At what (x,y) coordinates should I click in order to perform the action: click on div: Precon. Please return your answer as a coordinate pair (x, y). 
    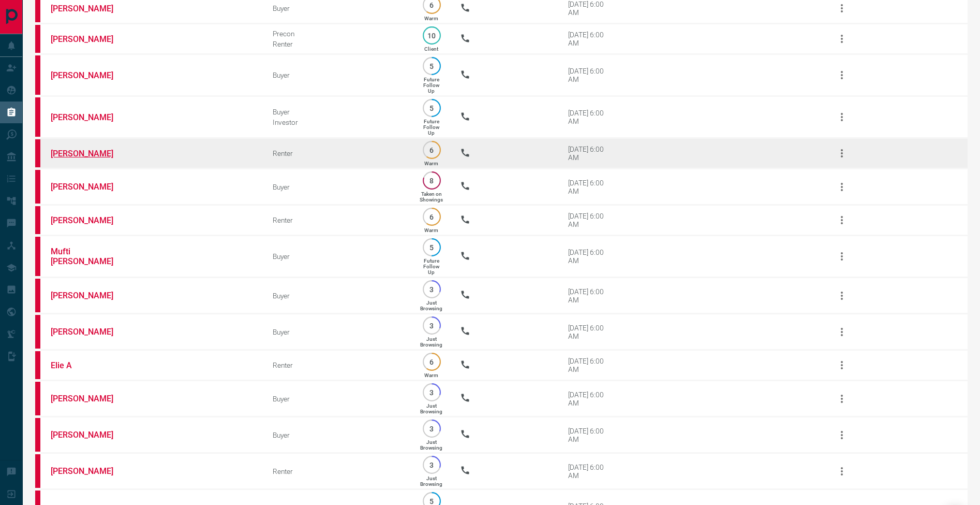
    Looking at the image, I should click on (338, 34).